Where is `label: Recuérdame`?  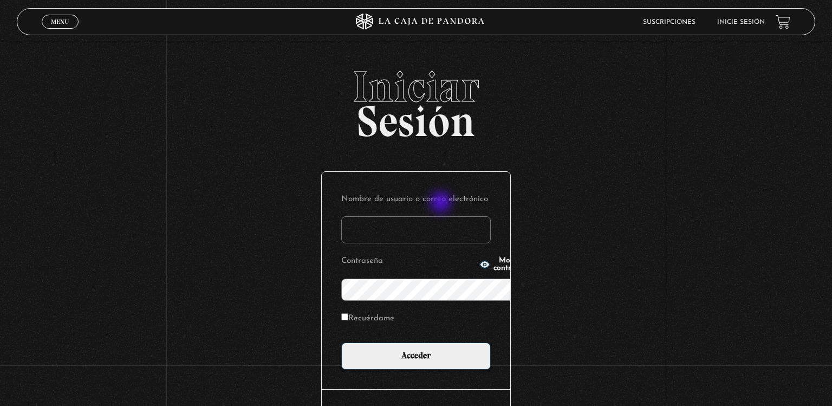
label: Recuérdame is located at coordinates (368, 318).